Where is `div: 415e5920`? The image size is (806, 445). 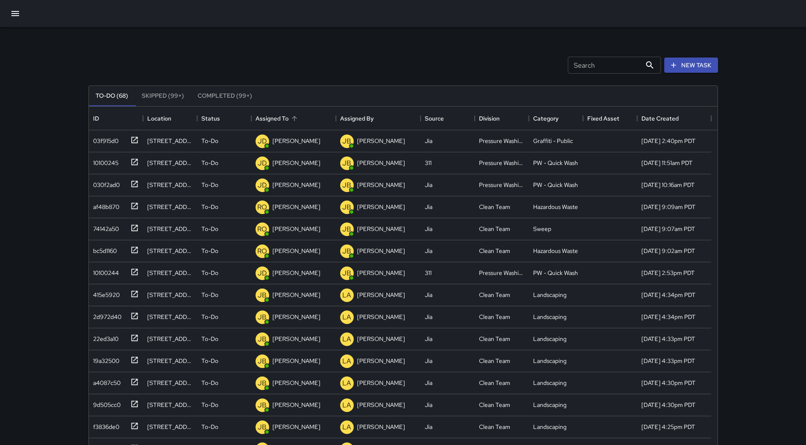
div: 415e5920 is located at coordinates (105, 293).